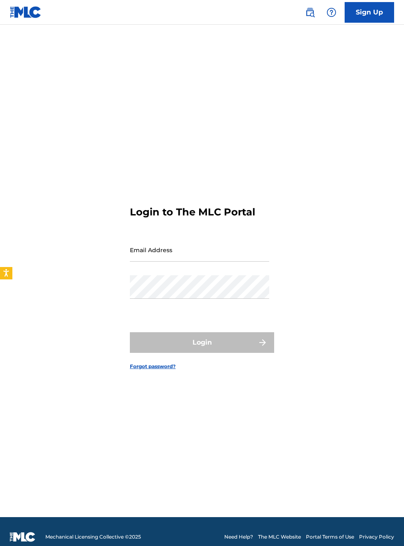  What do you see at coordinates (26, 12) in the screenshot?
I see `img: MLC Logo` at bounding box center [26, 12].